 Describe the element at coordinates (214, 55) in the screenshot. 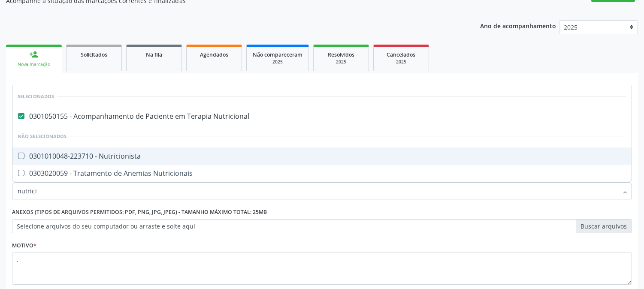

I see `span: Agendados` at that location.